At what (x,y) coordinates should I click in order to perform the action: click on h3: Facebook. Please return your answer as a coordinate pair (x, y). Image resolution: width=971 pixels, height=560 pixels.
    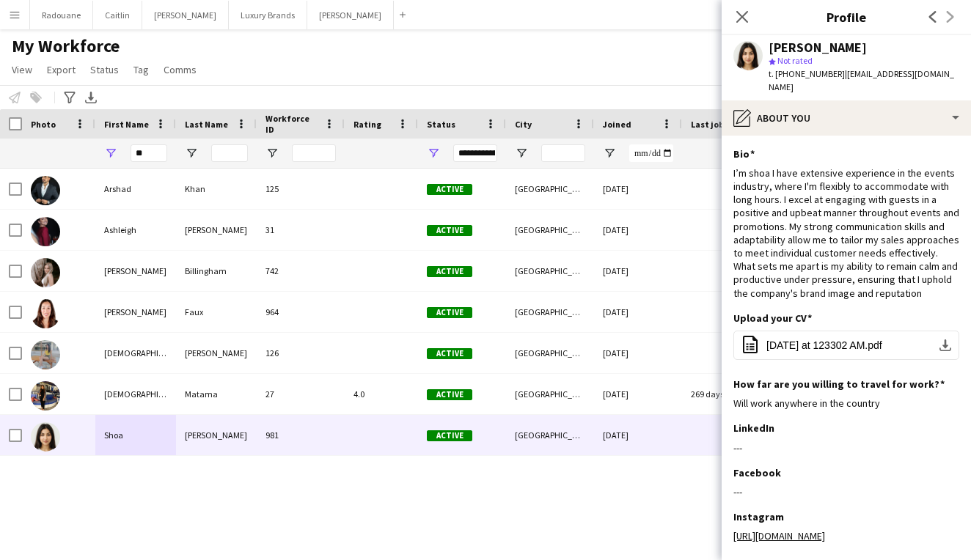
    Looking at the image, I should click on (757, 472).